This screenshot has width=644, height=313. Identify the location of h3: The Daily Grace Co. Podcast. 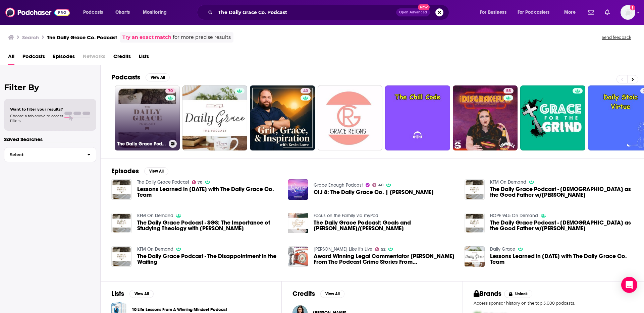
(82, 37).